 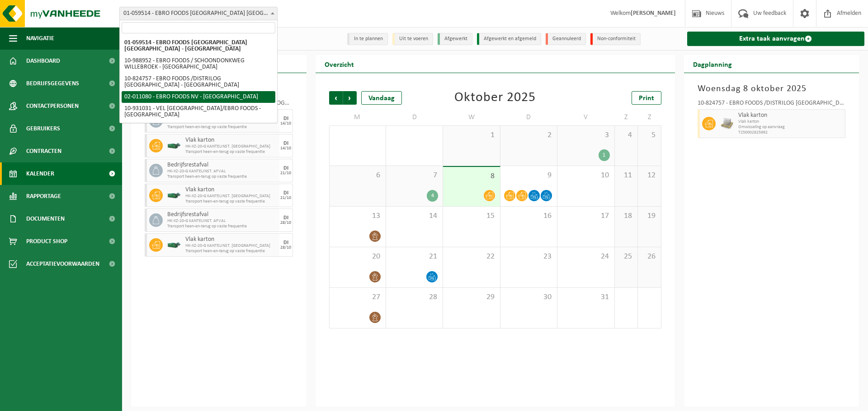 What do you see at coordinates (586, 298) in the screenshot?
I see `span: 31` at bounding box center [586, 298].